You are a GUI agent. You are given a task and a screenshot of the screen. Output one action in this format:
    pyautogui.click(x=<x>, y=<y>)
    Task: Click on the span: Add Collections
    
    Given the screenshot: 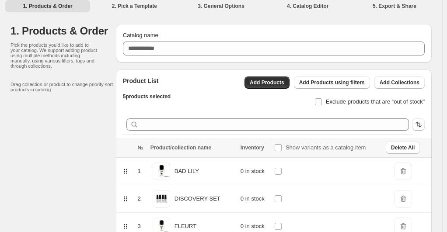 What is the action you would take?
    pyautogui.click(x=399, y=83)
    